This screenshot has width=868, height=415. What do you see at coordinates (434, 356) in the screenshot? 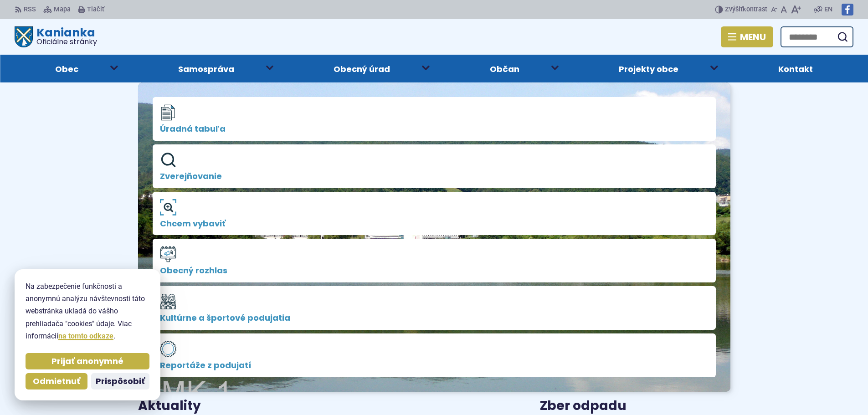
I see `a: Reportáže z podujatí` at bounding box center [434, 356].